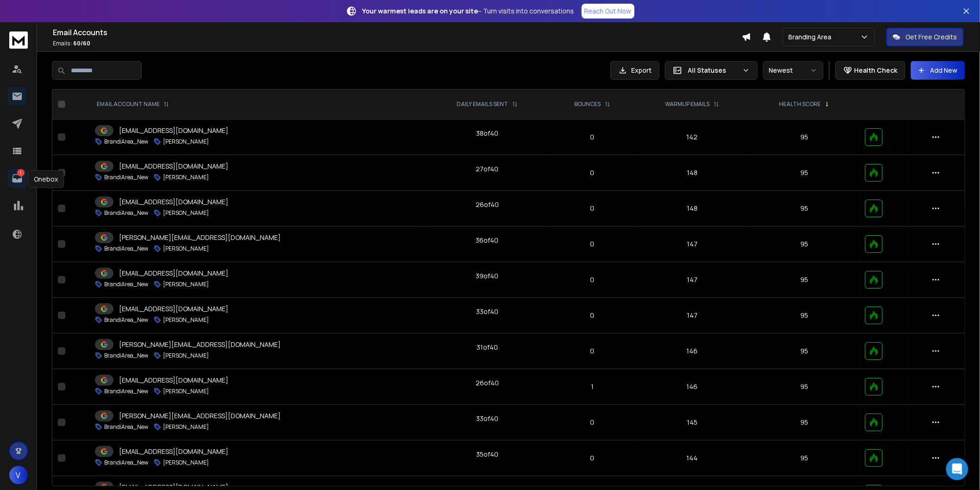 The width and height of the screenshot is (980, 490). I want to click on span: V, so click(19, 475).